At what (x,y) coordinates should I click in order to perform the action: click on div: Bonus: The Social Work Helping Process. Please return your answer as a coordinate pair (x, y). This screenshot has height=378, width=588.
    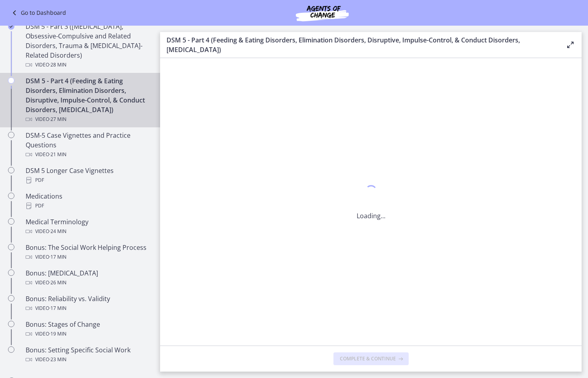
    Looking at the image, I should click on (88, 253).